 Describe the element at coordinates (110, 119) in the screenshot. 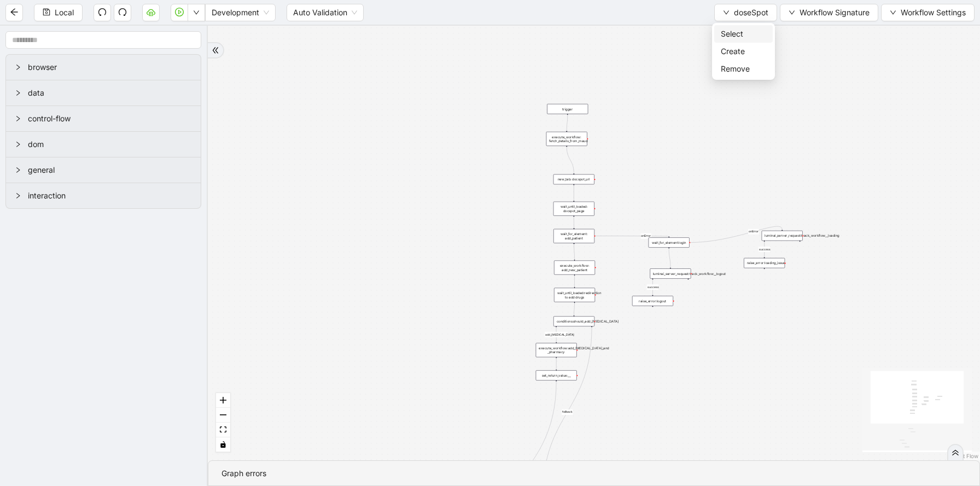

I see `span: control-flow` at that location.